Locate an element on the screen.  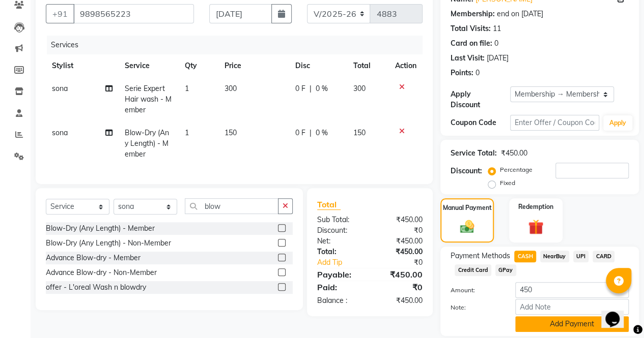
th: Service is located at coordinates (148, 66).